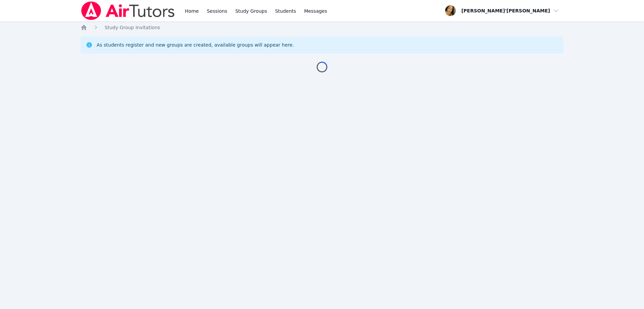 The width and height of the screenshot is (644, 309). Describe the element at coordinates (128, 11) in the screenshot. I see `img: Air Tutors` at that location.